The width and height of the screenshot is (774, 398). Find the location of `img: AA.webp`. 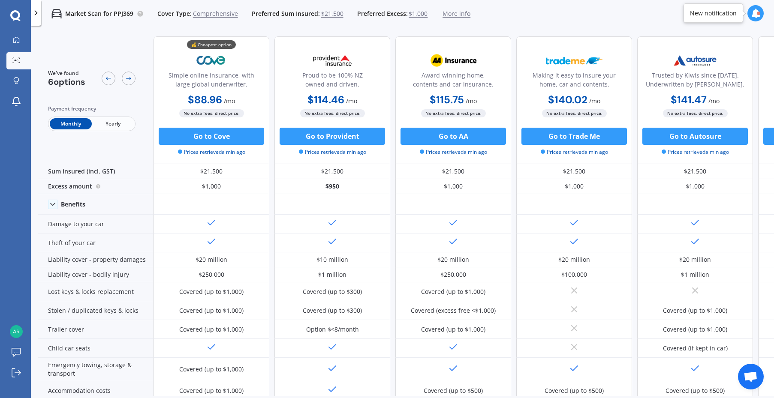

img: AA.webp is located at coordinates (453, 60).